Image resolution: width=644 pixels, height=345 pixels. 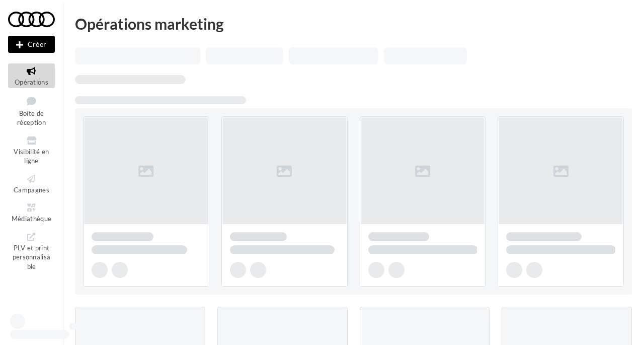 I want to click on button: Créer, so click(x=31, y=44).